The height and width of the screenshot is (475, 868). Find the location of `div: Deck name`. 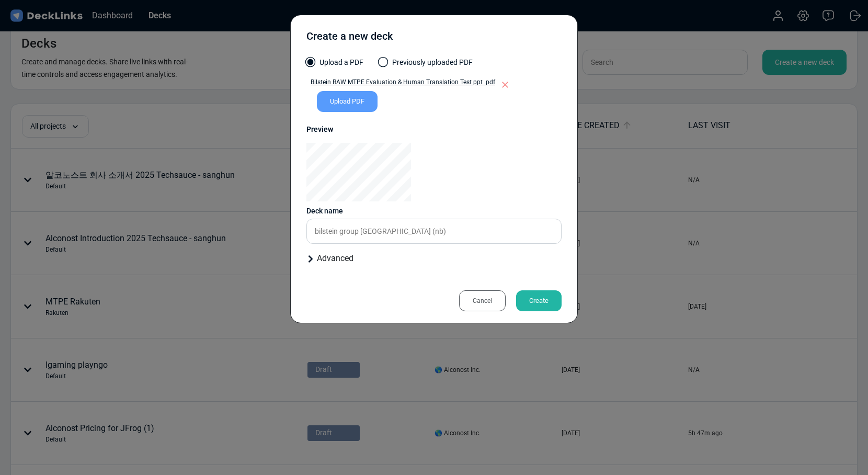

div: Deck name is located at coordinates (434, 211).